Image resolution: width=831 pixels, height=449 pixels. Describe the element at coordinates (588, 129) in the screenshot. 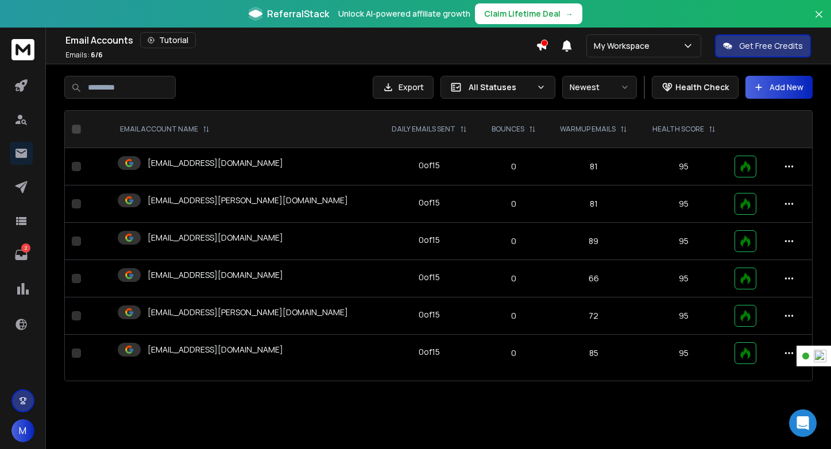

I see `p: WARMUP EMAILS` at that location.